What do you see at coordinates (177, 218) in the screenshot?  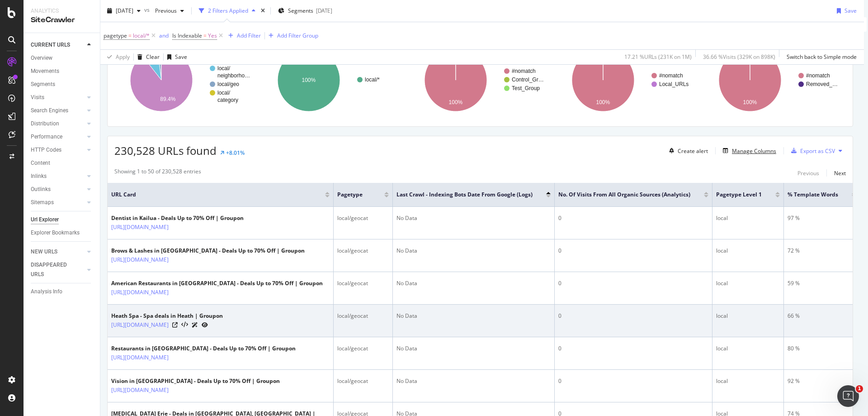 I see `div: Dentist in Kailua - Deals Up to 70% Off | Groupon` at bounding box center [177, 218].